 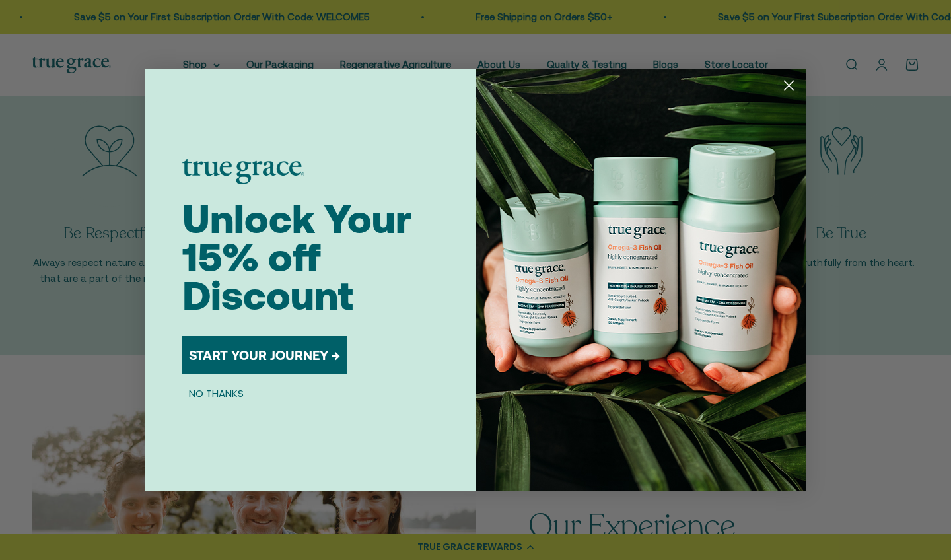 I want to click on img: logo placeholder, so click(x=243, y=172).